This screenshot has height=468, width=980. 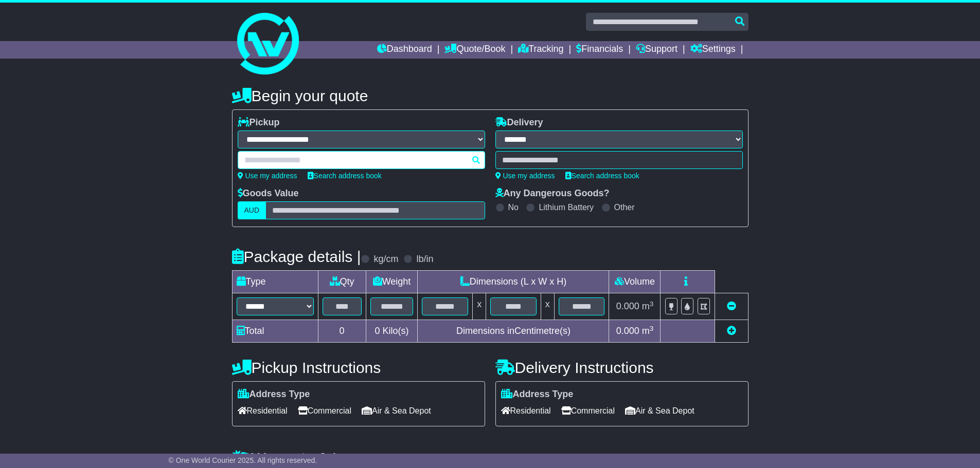 I want to click on a: Dashboard, so click(x=404, y=50).